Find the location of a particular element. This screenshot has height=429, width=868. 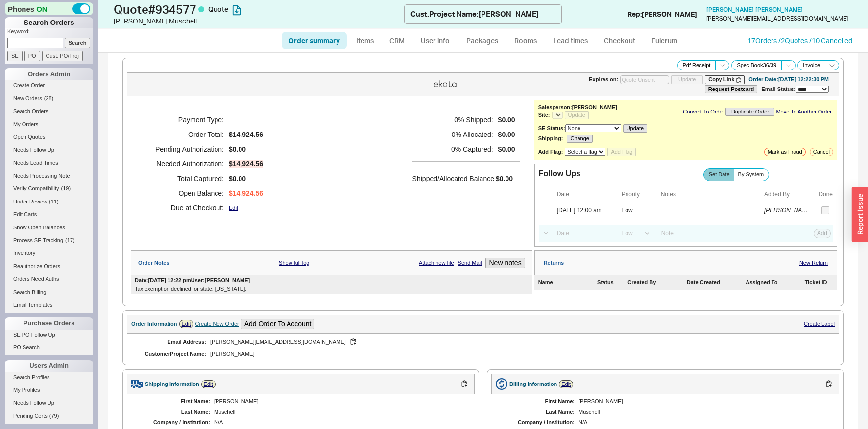

a: Needs Lead Times is located at coordinates (49, 163).